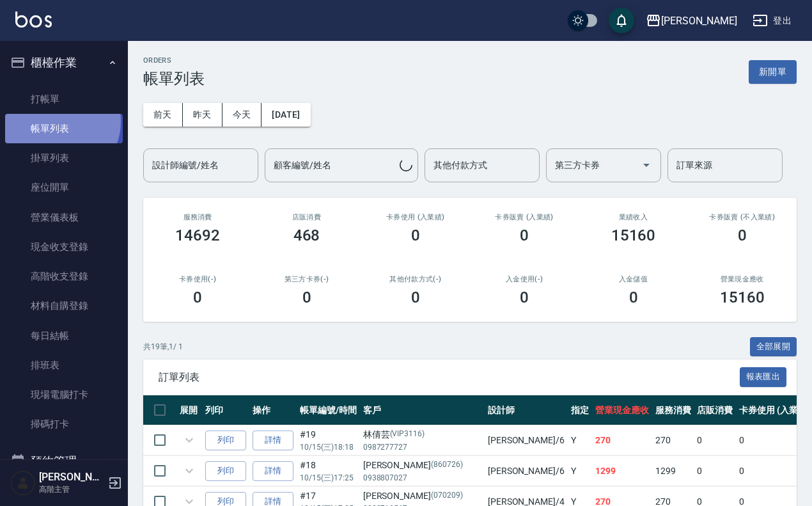 The height and width of the screenshot is (506, 812). Describe the element at coordinates (328, 447) in the screenshot. I see `p: 10/15 (三) 18:18` at that location.